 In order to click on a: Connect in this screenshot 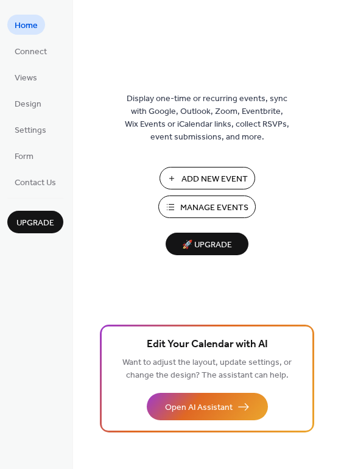, I will do `click(30, 51)`.